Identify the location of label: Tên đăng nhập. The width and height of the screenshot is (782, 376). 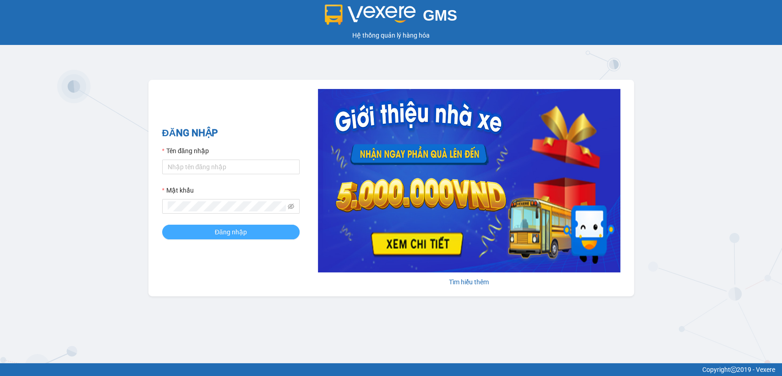
(186, 151).